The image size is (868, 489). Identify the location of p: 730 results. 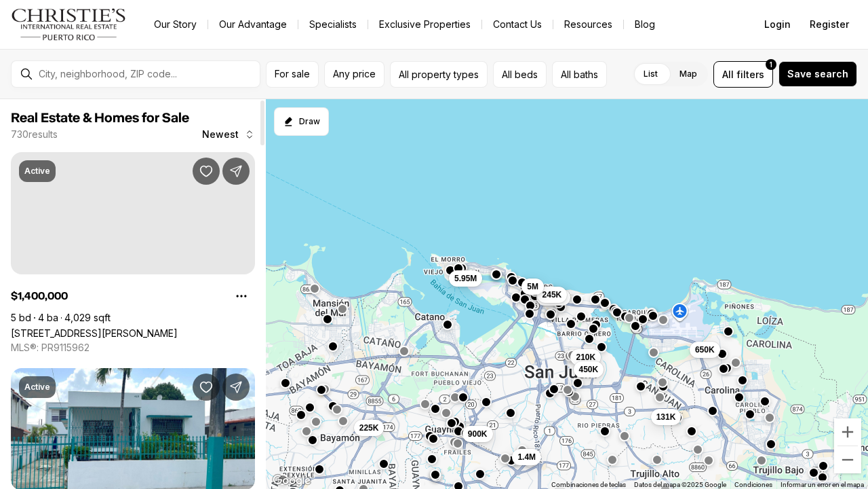
(34, 135).